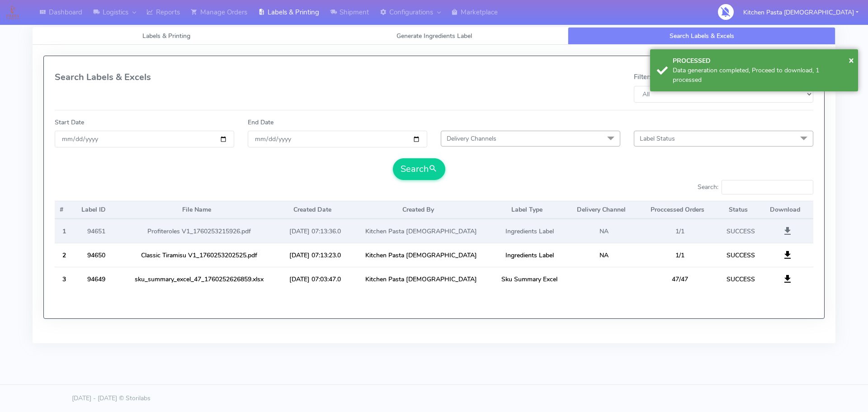 The height and width of the screenshot is (412, 868). What do you see at coordinates (529, 210) in the screenshot?
I see `th: Label Type` at bounding box center [529, 210].